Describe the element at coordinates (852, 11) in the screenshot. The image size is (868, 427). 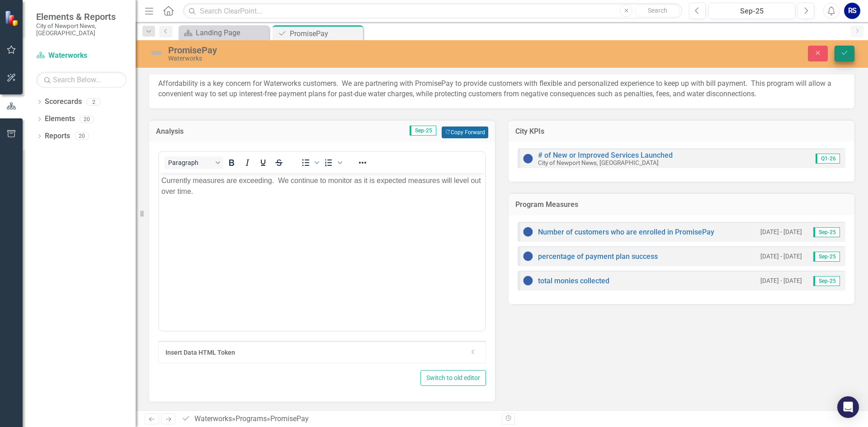
I see `button: RS` at that location.